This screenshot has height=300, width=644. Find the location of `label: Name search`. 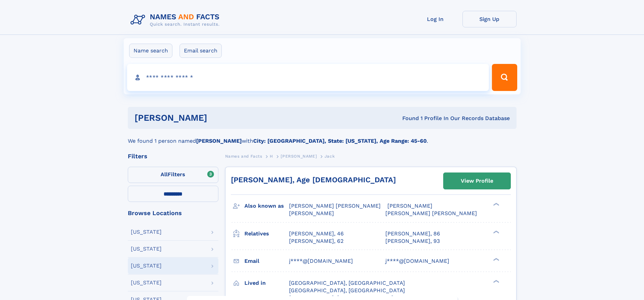

label: Name search is located at coordinates (151, 51).